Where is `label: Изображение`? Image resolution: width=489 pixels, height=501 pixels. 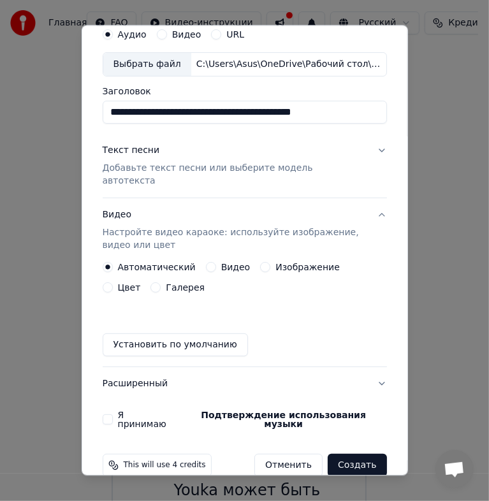
label: Изображение is located at coordinates (308, 267).